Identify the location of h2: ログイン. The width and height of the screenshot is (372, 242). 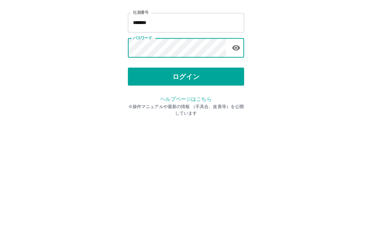
(186, 53).